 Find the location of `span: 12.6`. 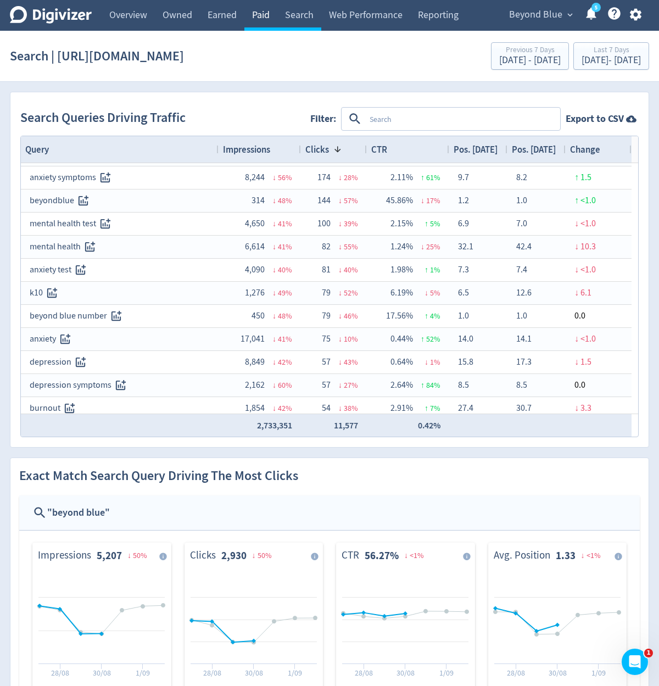

span: 12.6 is located at coordinates (524, 293).